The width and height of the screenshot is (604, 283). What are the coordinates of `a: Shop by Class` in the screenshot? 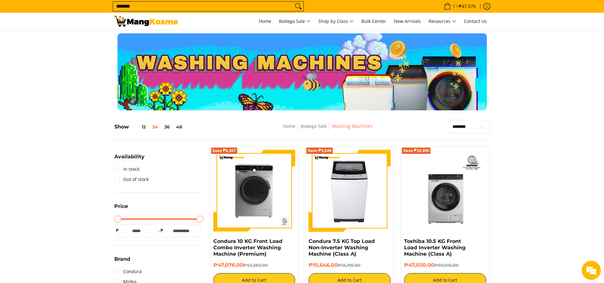 It's located at (336, 21).